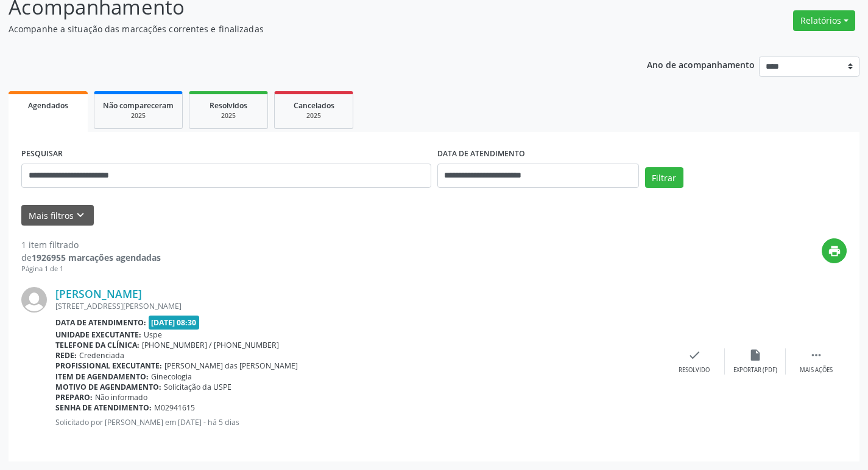 This screenshot has height=470, width=868. What do you see at coordinates (104, 407) in the screenshot?
I see `b: Senha de atendimento:` at bounding box center [104, 407].